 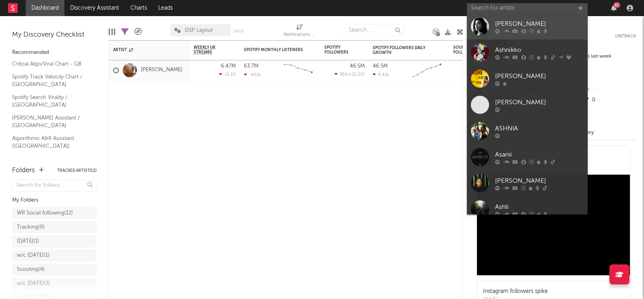 I want to click on span: DSP Layout, so click(x=198, y=30).